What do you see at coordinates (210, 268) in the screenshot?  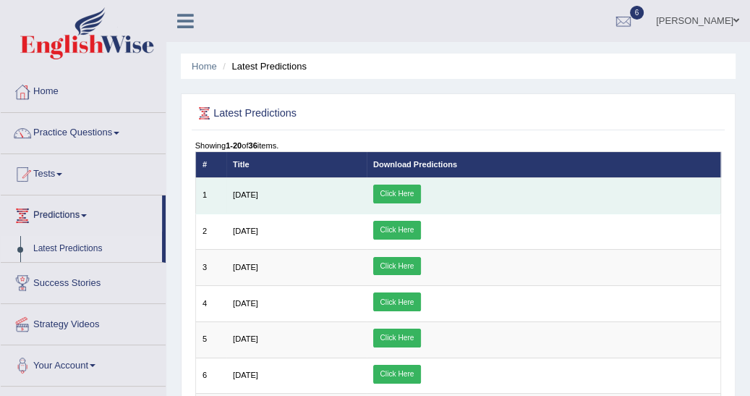 I see `td: 3` at bounding box center [210, 268].